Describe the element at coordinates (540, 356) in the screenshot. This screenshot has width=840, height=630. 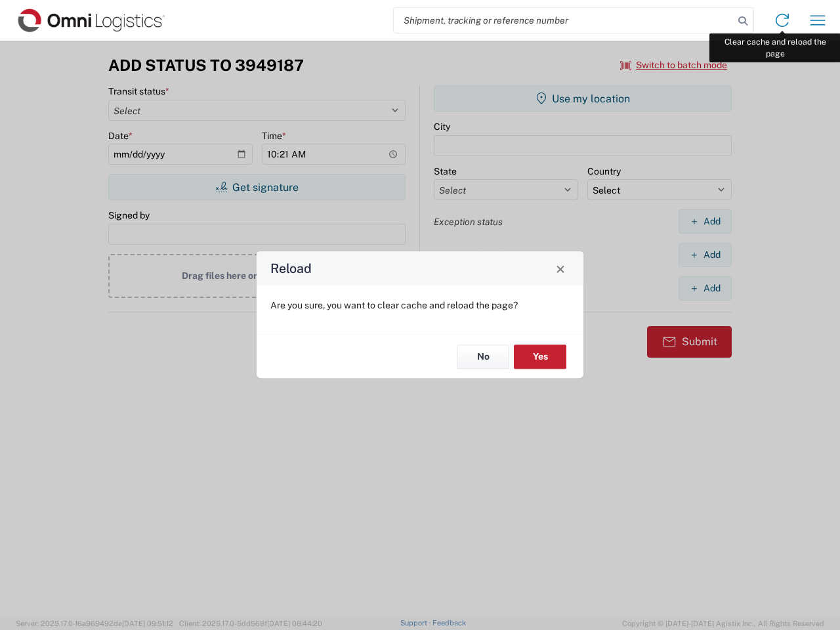
I see `button: Yes` at that location.